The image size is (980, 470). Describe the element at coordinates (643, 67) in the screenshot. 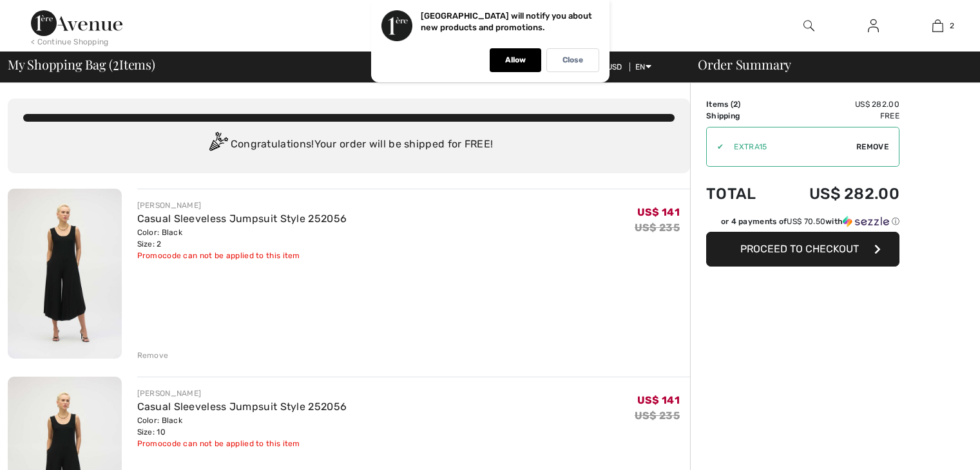

I see `span: EN` at that location.